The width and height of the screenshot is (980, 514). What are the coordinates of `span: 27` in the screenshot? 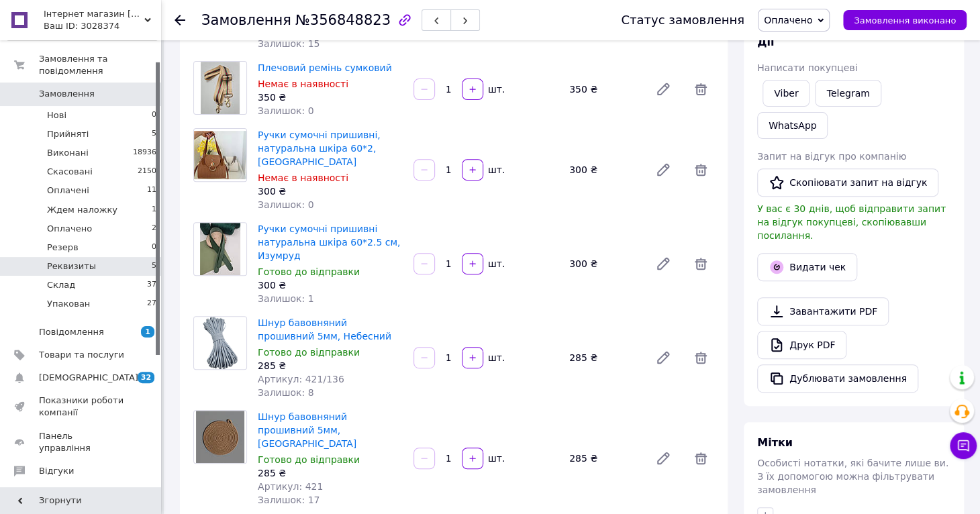 It's located at (152, 304).